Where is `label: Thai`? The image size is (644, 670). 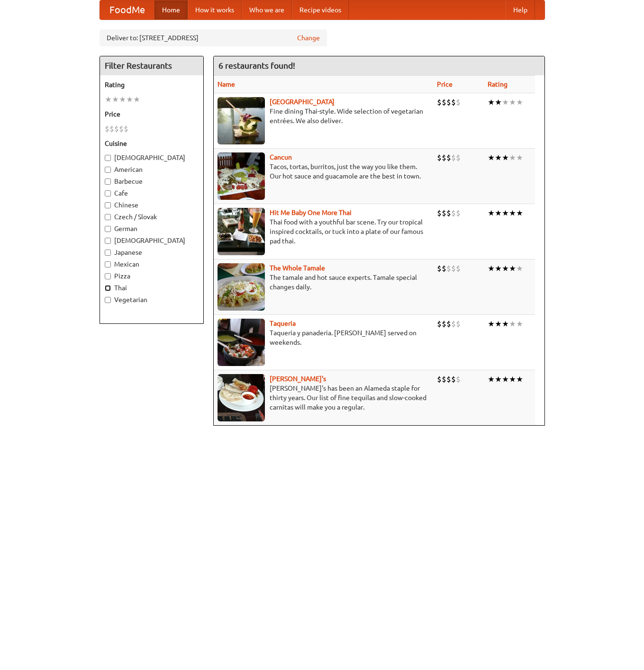 label: Thai is located at coordinates (152, 288).